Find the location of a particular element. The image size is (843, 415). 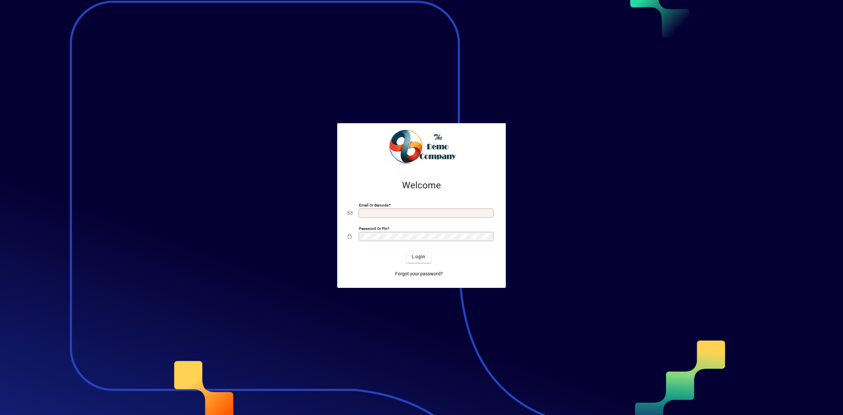

mat-label: Email or Barcode is located at coordinates (374, 205).